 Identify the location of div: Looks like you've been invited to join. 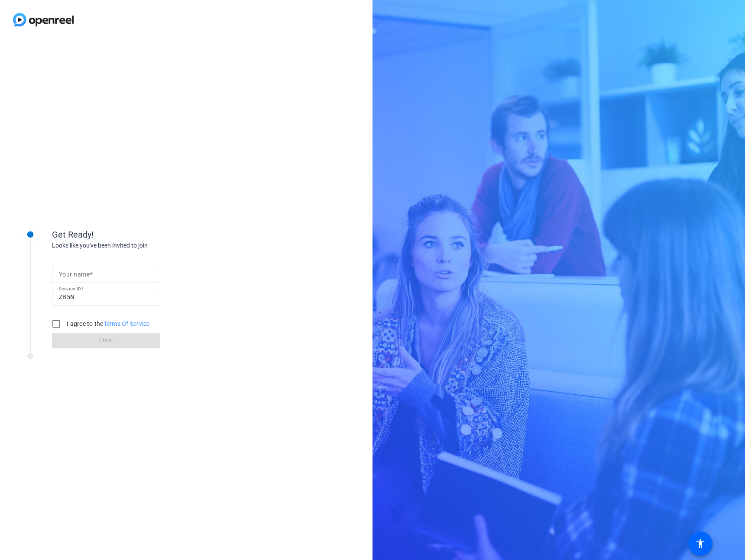
(139, 246).